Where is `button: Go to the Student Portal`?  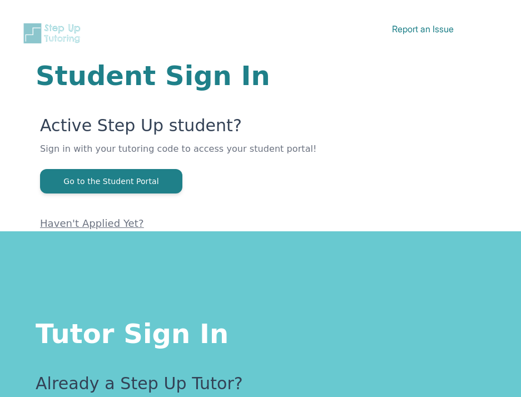
button: Go to the Student Portal is located at coordinates (111, 181).